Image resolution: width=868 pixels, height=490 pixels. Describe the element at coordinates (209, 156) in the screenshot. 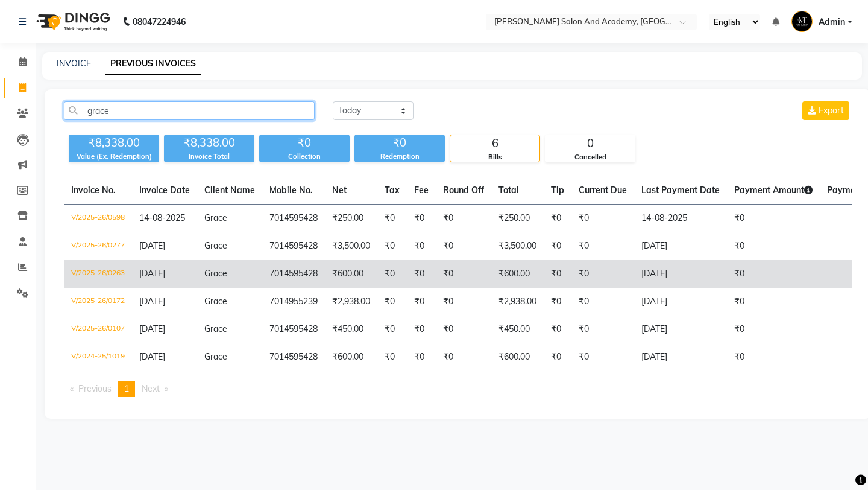

I see `div: Invoice Total` at that location.